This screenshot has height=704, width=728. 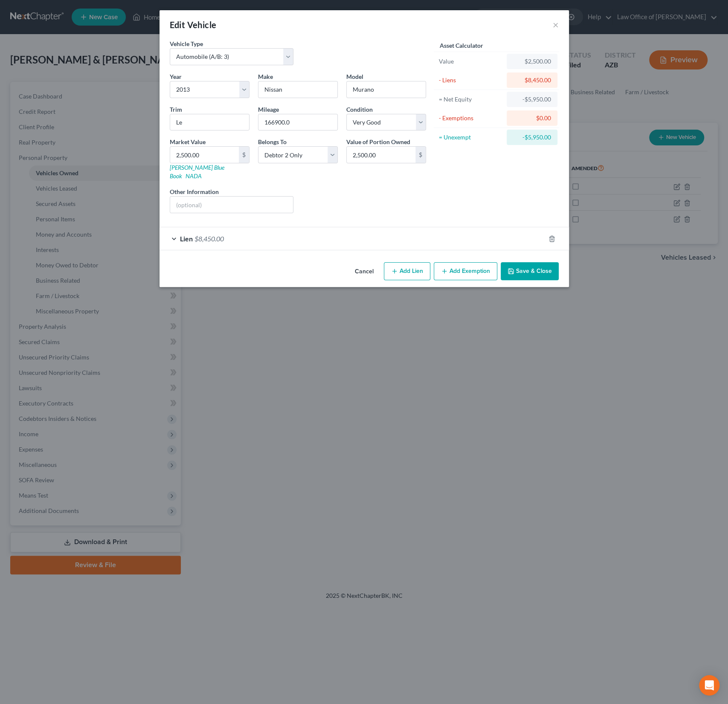 I want to click on div: - Liens, so click(x=471, y=81).